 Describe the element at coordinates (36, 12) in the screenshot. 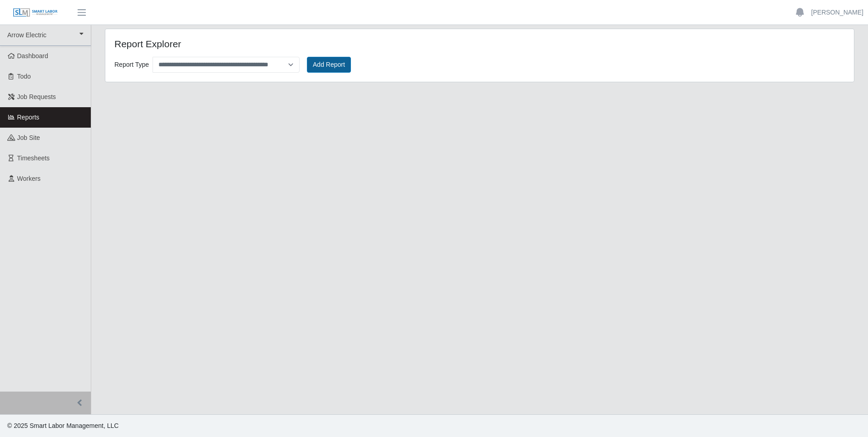

I see `img: SLM Logo` at that location.